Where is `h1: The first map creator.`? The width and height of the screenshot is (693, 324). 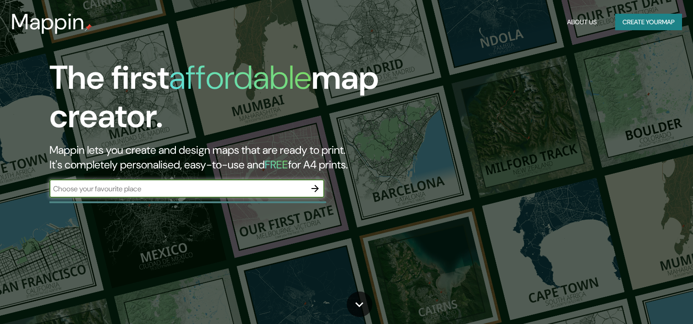
h1: The first map creator. is located at coordinates (223, 101).